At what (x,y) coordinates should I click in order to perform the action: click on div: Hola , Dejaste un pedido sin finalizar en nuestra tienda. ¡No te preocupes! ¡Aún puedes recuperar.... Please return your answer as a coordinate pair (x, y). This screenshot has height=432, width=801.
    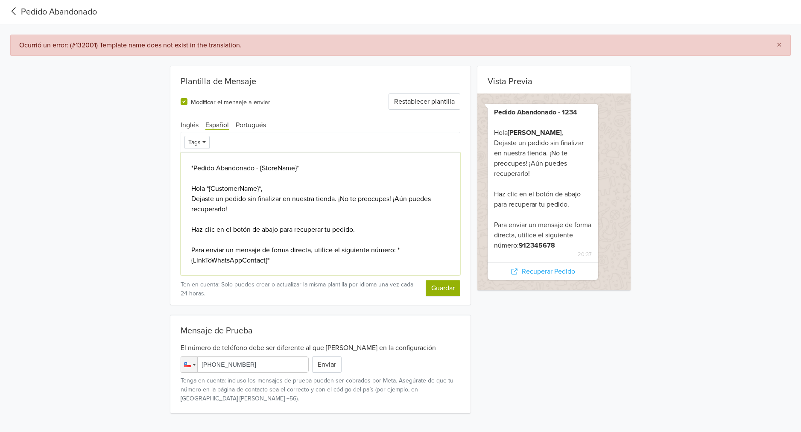
    Looking at the image, I should click on (542, 179).